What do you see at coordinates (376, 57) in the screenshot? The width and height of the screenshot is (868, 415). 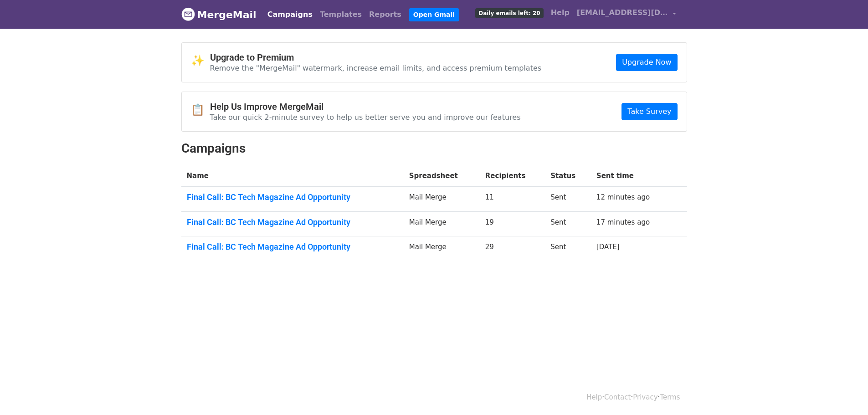 I see `h4: Upgrade to Premium` at bounding box center [376, 57].